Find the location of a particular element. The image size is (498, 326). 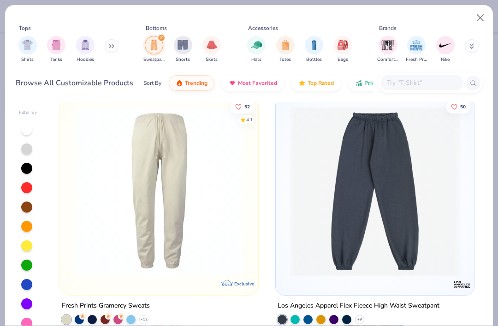

span: Skirts is located at coordinates (211, 59).